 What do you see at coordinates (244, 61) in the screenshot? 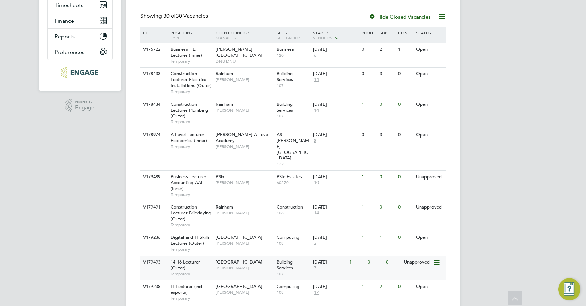
I see `span: DNU DNU` at bounding box center [244, 61].